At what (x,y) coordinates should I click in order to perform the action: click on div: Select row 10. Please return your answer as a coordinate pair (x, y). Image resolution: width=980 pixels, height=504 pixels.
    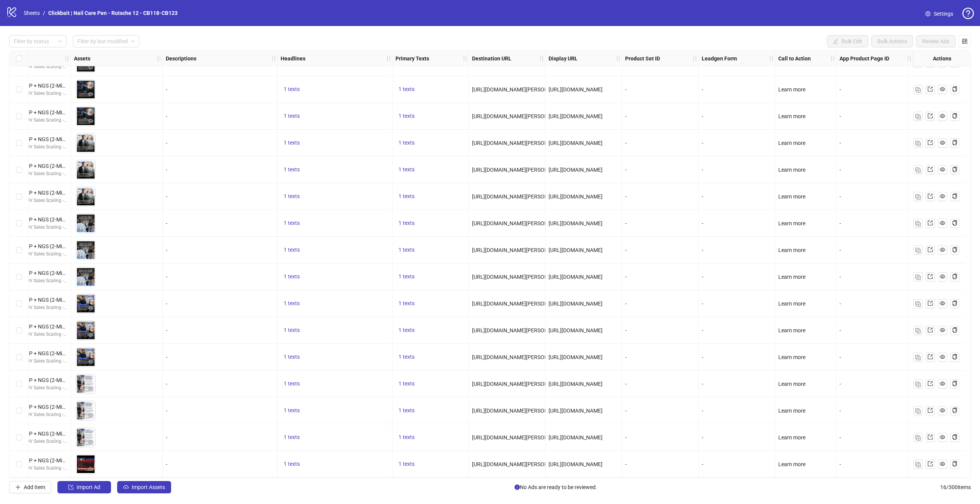
    Looking at the image, I should click on (19, 304).